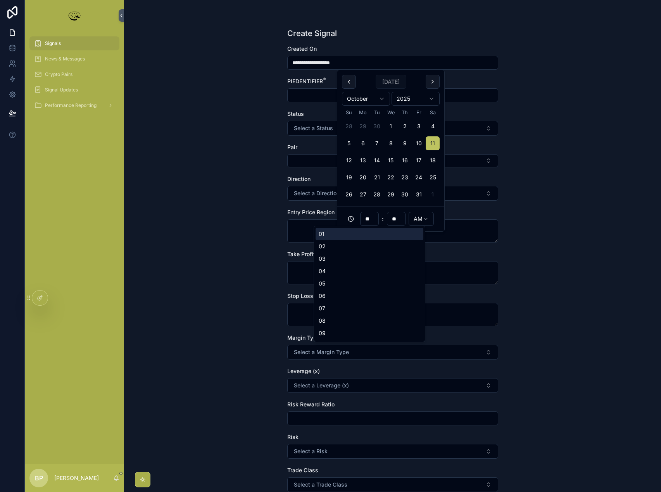 This screenshot has width=661, height=492. Describe the element at coordinates (74, 74) in the screenshot. I see `a: Crypto Pairs` at that location.